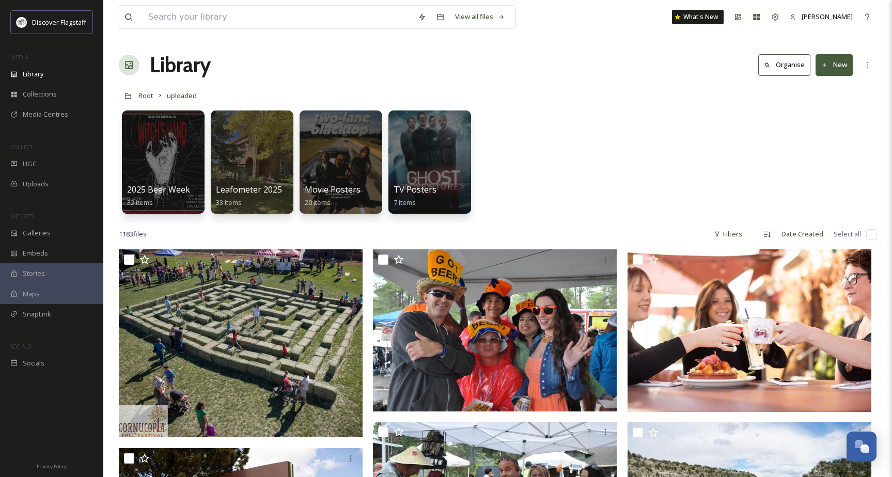 This screenshot has height=477, width=892. Describe the element at coordinates (495, 330) in the screenshot. I see `img: SHADE_2019_1927.JPG` at that location.